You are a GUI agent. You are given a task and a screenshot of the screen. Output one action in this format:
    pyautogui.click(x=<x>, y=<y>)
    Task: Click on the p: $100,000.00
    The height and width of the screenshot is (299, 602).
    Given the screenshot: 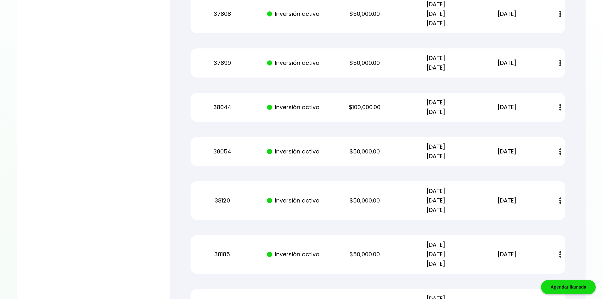 What is the action you would take?
    pyautogui.click(x=365, y=107)
    